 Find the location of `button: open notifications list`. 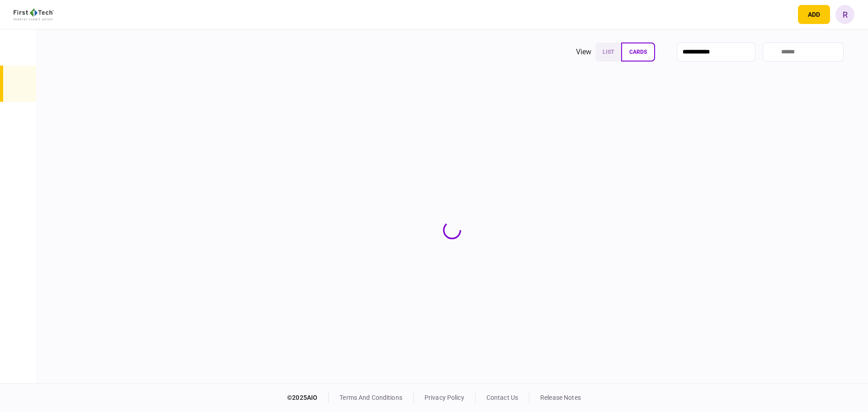

button: open notifications list is located at coordinates (783, 15).